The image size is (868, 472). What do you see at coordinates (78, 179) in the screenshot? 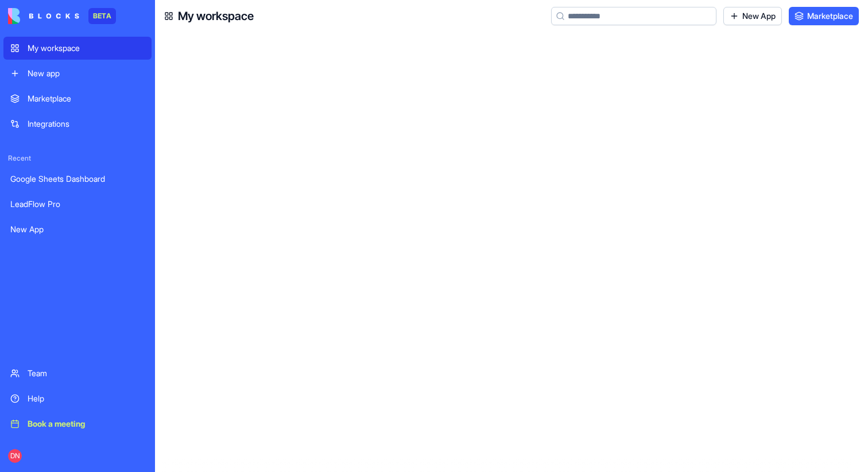
I see `div: Google Sheets Dashboard` at bounding box center [78, 179].